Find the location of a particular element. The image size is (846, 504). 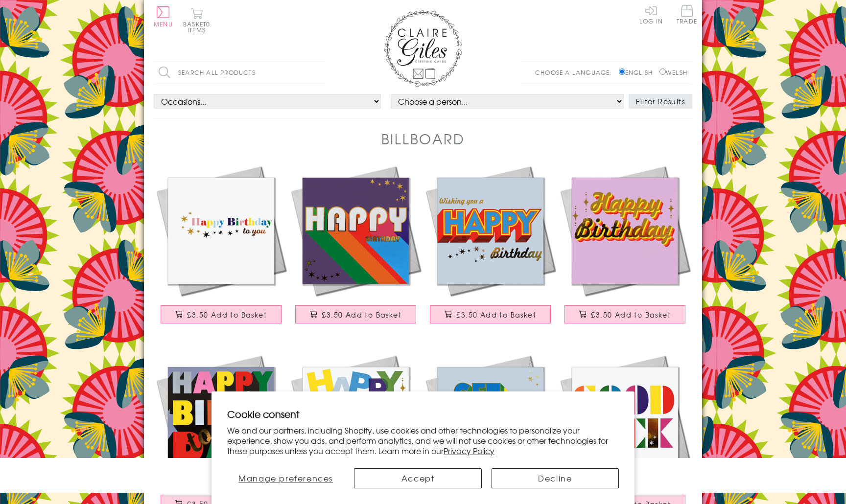

h2: Cookie consent is located at coordinates (423, 414).